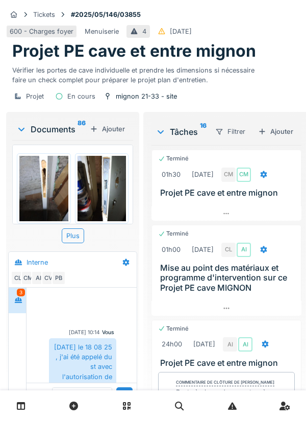 Image resolution: width=306 pixels, height=421 pixels. Describe the element at coordinates (44, 14) in the screenshot. I see `div: Tickets` at that location.